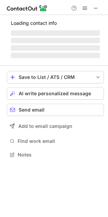 The height and width of the screenshot is (217, 108). I want to click on img: ContactOut v5.3.10, so click(27, 8).